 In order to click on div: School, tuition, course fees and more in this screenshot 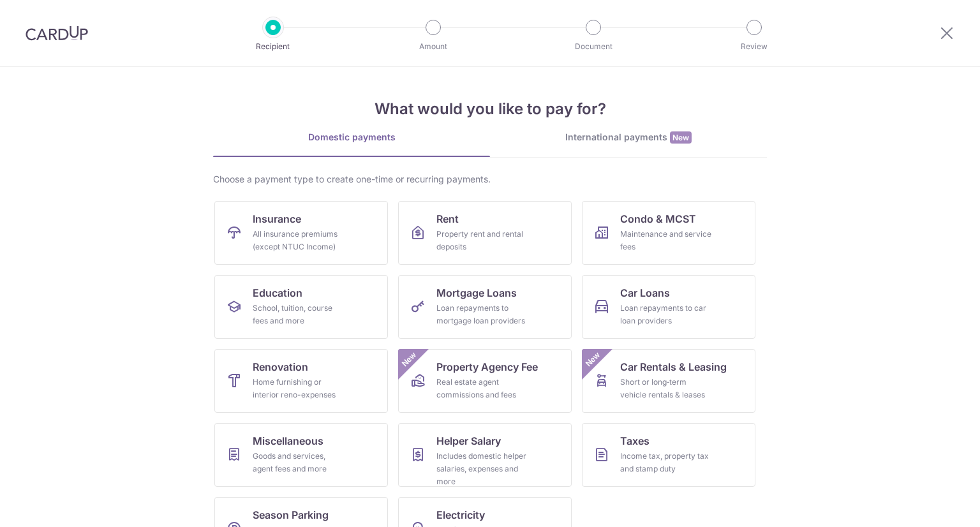, I will do `click(298, 315)`.